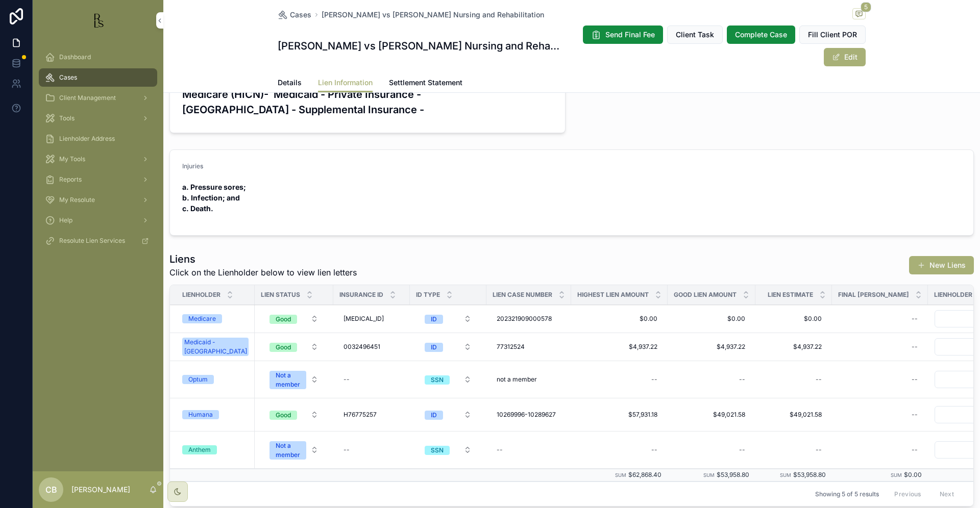 This screenshot has width=980, height=508. Describe the element at coordinates (941, 265) in the screenshot. I see `a: New Liens` at that location.